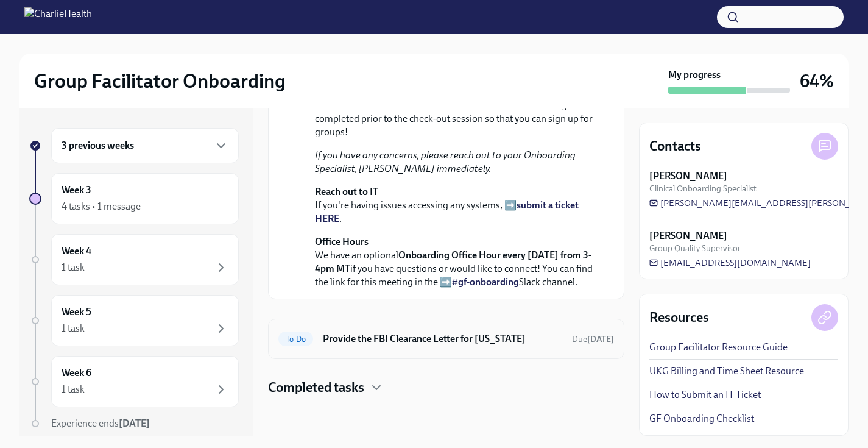 This screenshot has width=868, height=448. What do you see at coordinates (316, 387) in the screenshot?
I see `h4: Completed tasks` at bounding box center [316, 387].